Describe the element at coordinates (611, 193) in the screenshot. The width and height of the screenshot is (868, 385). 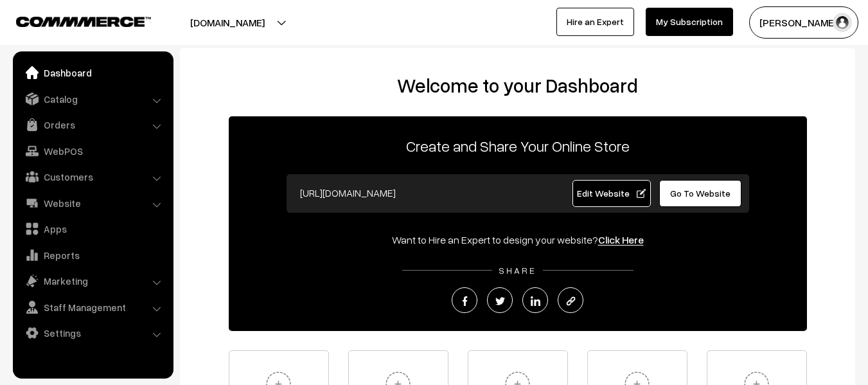
I see `span: Edit Website` at that location.